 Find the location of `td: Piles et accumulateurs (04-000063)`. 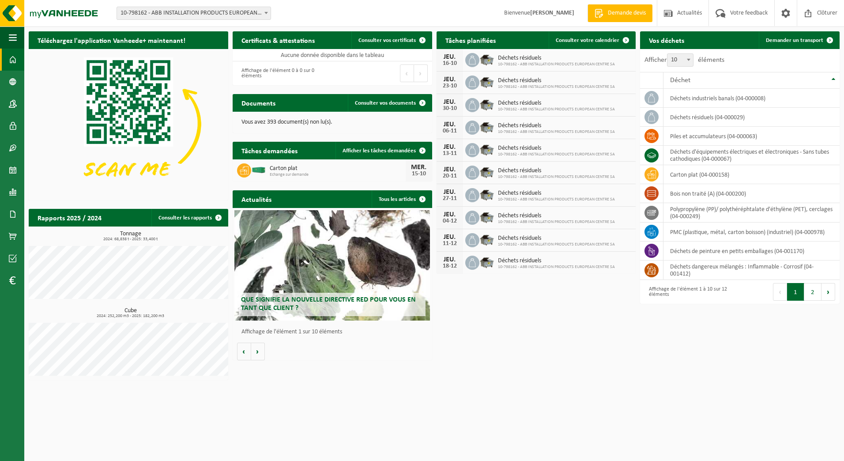

td: Piles et accumulateurs (04-000063) is located at coordinates (751, 136).